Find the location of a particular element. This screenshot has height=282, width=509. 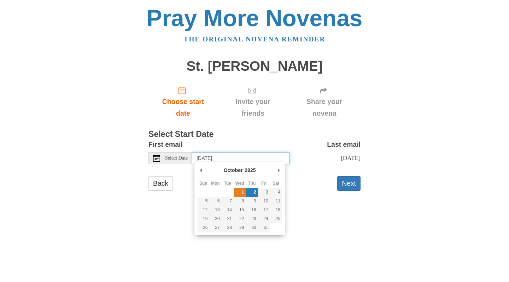

a: Choose start date is located at coordinates (183, 102).